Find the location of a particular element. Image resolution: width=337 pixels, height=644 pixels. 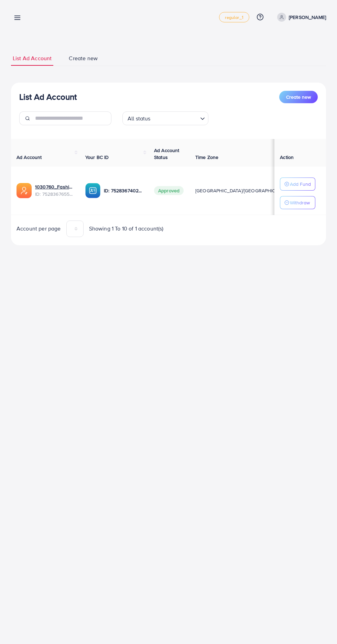

span: ID: 7528367655024508945 is located at coordinates (54, 194).